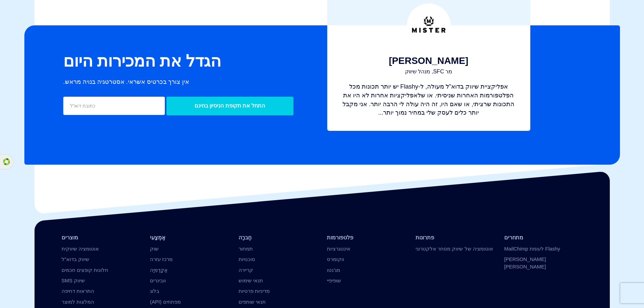  I want to click on font: בלוג, so click(154, 291).